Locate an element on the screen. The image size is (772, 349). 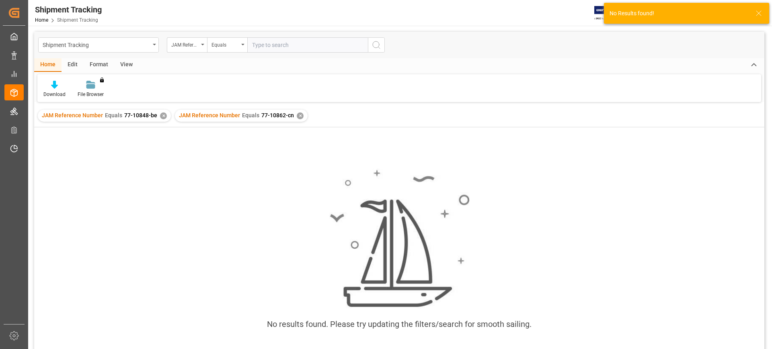
div: JAM Reference Number is located at coordinates (185, 44).